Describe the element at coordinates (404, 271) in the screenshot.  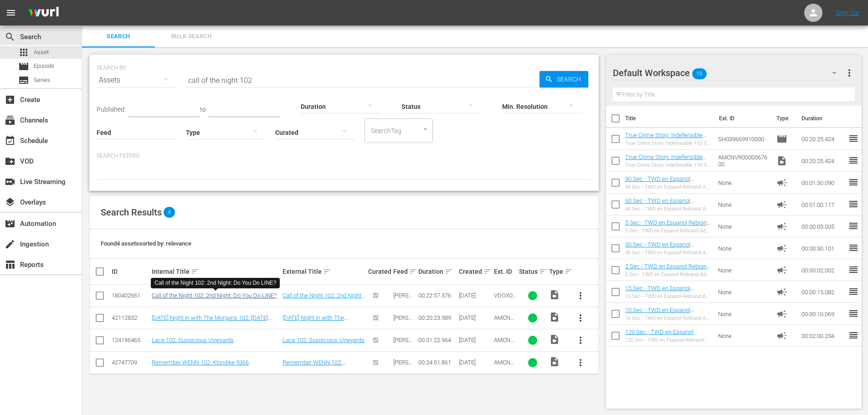
I see `div: Feed` at that location.